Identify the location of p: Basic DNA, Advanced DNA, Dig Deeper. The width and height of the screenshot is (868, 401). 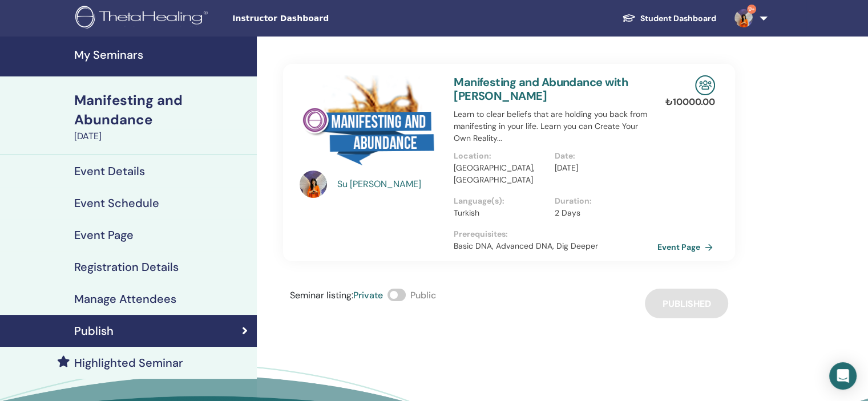
(554, 246).